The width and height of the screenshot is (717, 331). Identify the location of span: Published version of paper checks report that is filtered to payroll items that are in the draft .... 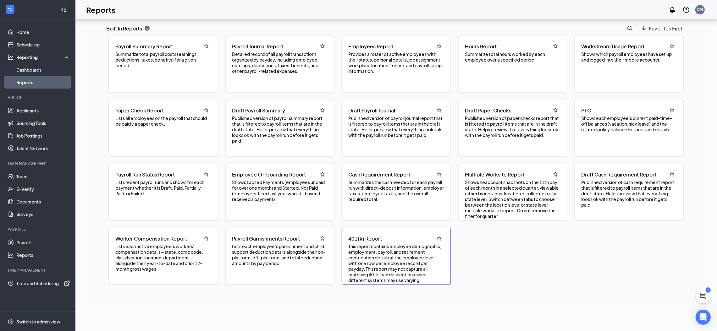
(512, 127).